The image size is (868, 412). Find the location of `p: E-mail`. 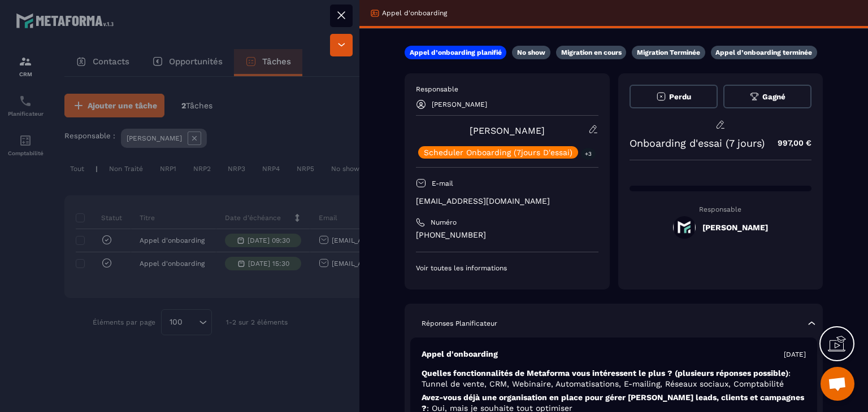

p: E-mail is located at coordinates (443, 183).